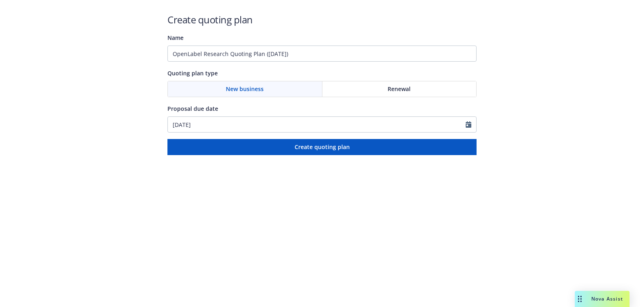  I want to click on input: Quoting plan name, so click(322, 53).